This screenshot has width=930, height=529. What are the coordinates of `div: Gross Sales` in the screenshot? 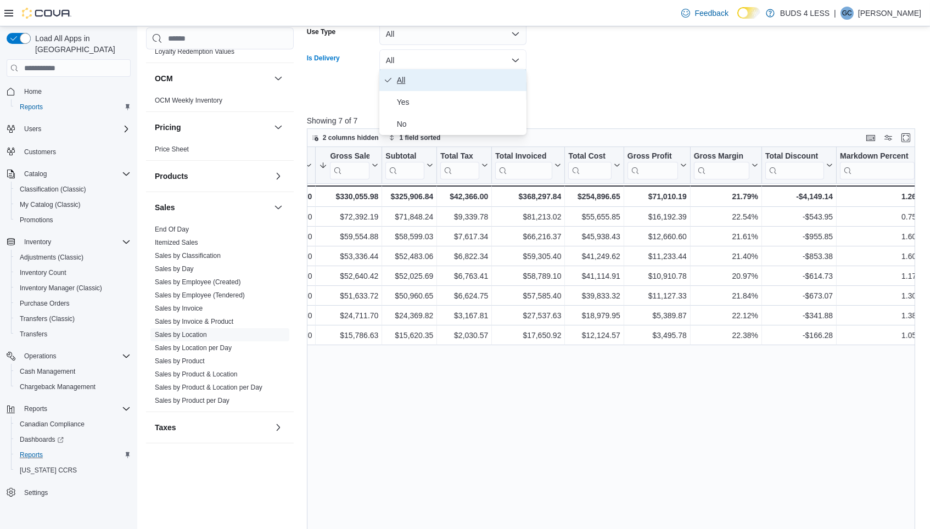 It's located at (350, 165).